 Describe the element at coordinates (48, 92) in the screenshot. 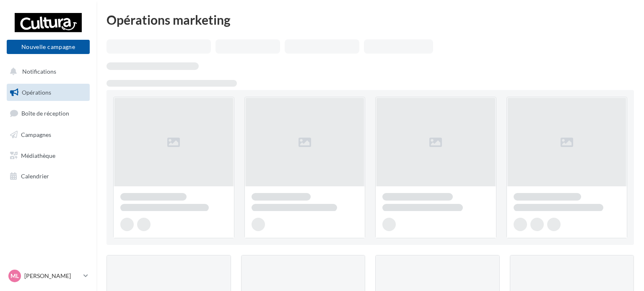

I see `a: Opérations` at that location.